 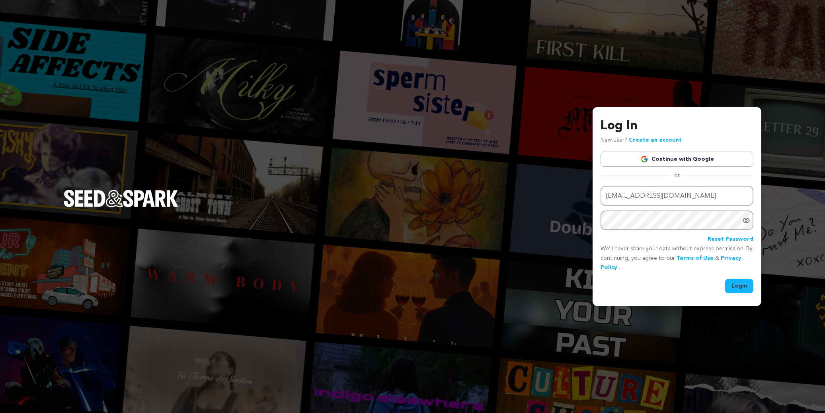 What do you see at coordinates (677, 196) in the screenshot?
I see `input: Email address` at bounding box center [677, 196].